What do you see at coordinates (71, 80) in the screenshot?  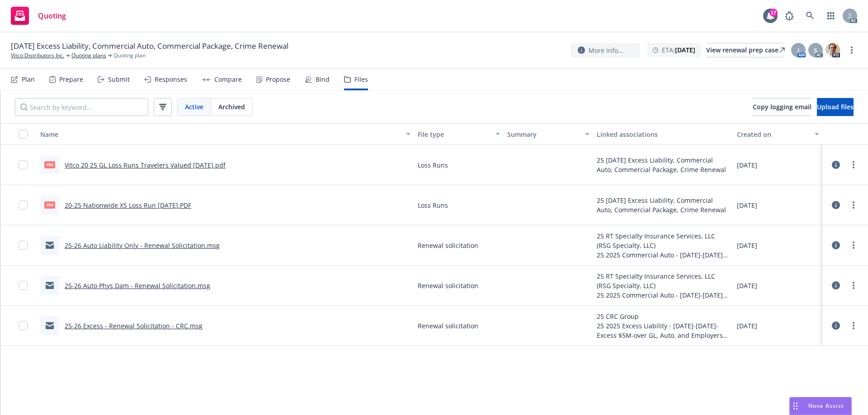 I see `div: Prepare` at bounding box center [71, 80].